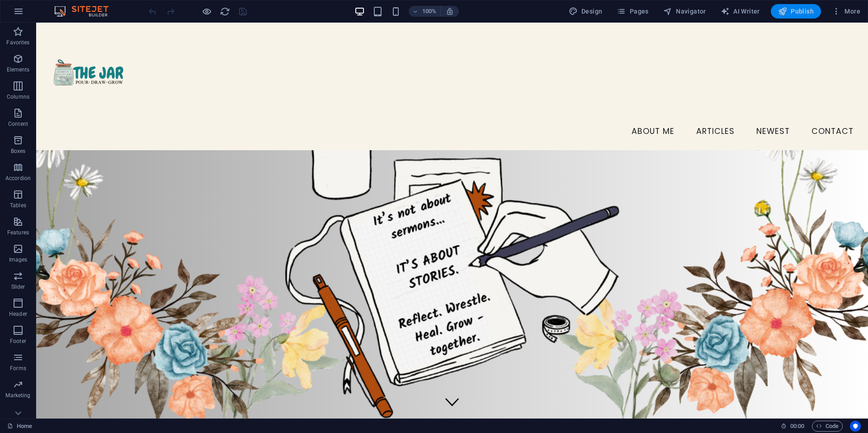  Describe the element at coordinates (795, 11) in the screenshot. I see `span: Publish` at that location.